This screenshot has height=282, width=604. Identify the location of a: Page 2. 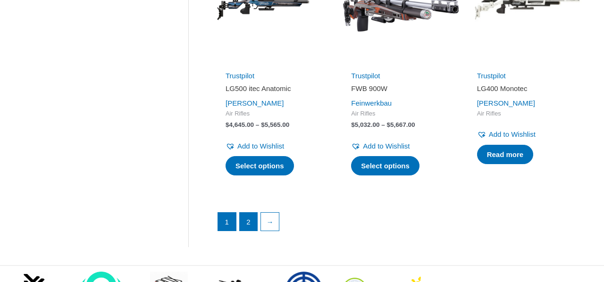
(249, 222).